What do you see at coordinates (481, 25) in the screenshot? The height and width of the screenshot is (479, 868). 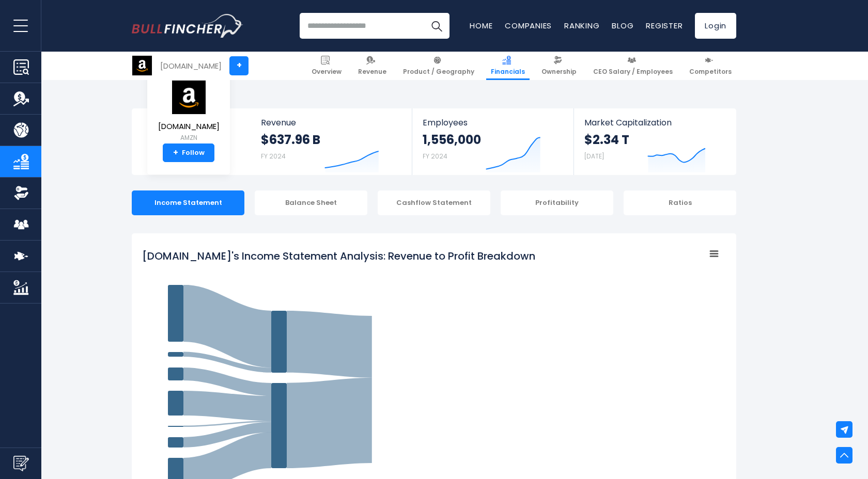 I see `a: Home` at bounding box center [481, 25].